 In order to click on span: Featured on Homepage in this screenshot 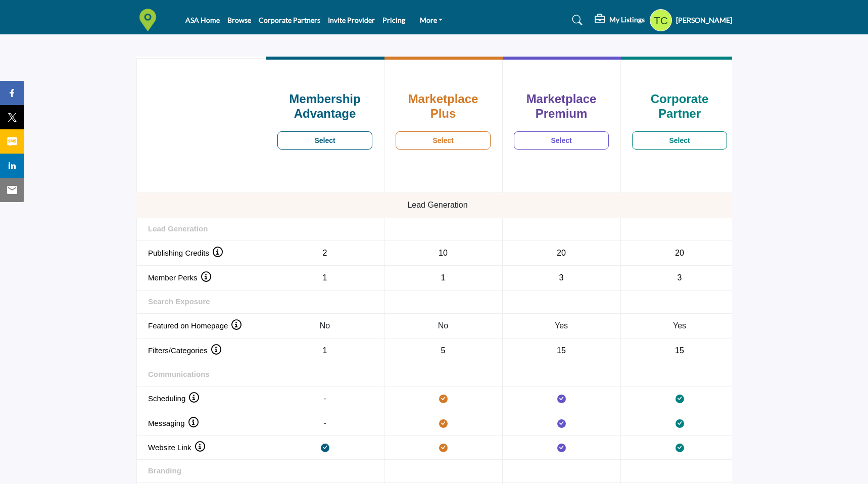, I will do `click(194, 326)`.